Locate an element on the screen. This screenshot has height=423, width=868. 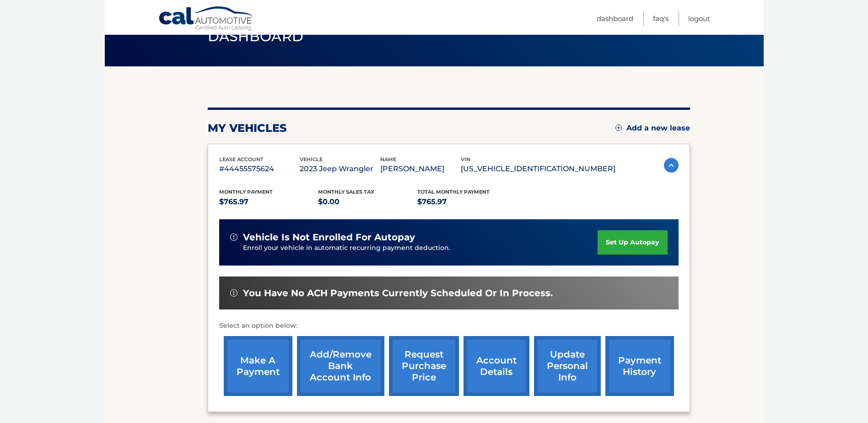
span: vin is located at coordinates (465, 159).